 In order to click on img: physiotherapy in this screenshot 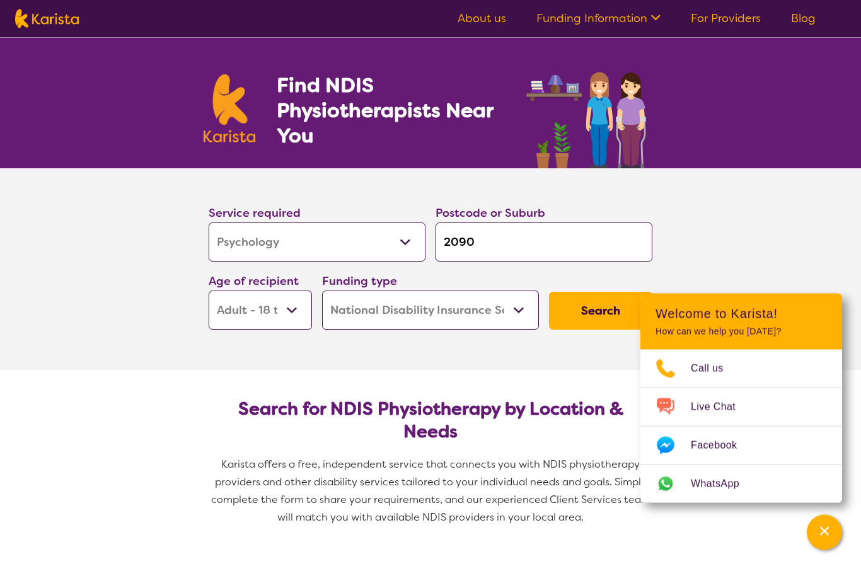, I will do `click(590, 113)`.